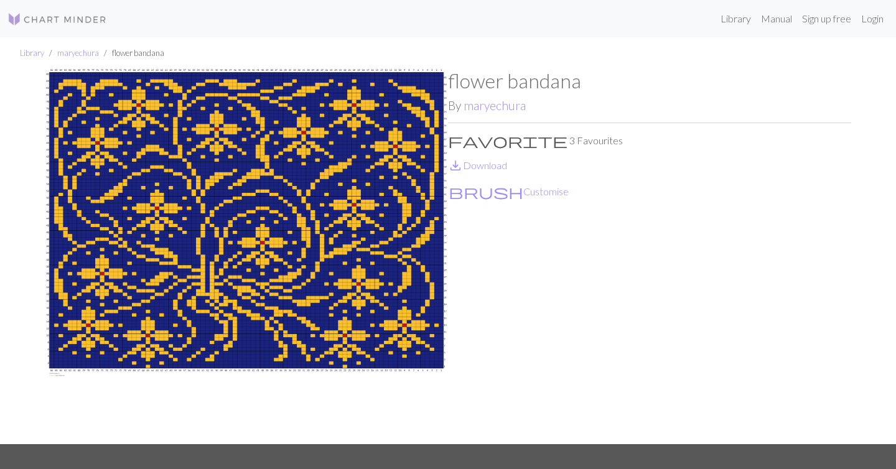  Describe the element at coordinates (827, 19) in the screenshot. I see `a: Sign up free` at that location.